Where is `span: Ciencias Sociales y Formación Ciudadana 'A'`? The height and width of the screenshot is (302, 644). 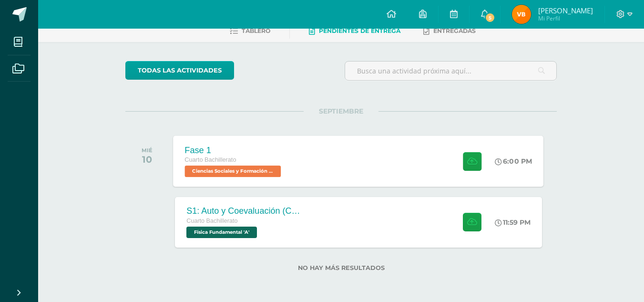
span: Ciencias Sociales y Formación Ciudadana 'A' is located at coordinates (234, 171).